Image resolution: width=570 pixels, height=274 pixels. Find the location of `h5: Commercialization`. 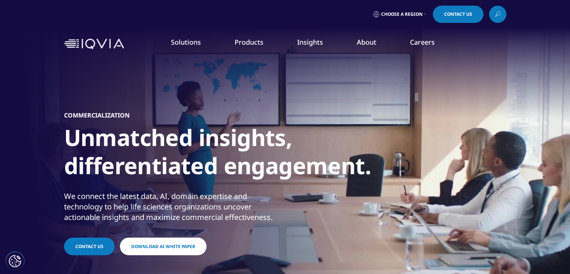

h5: Commercialization is located at coordinates (97, 115).